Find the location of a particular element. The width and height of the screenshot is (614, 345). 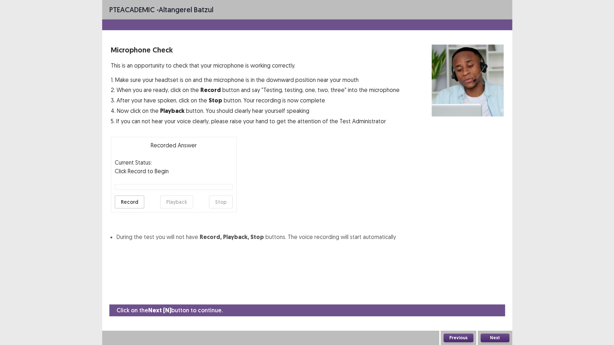

span: PTE academic is located at coordinates (132, 9).